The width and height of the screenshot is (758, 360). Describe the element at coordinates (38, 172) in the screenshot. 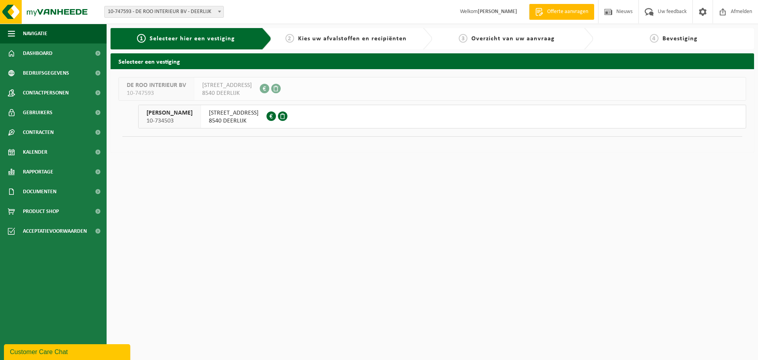

I see `span: Rapportage` at that location.